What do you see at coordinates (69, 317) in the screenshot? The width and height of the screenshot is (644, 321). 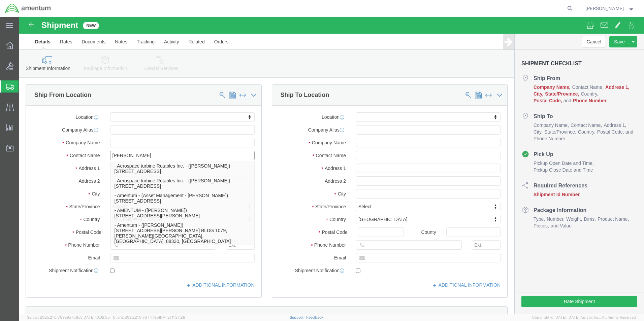 I see `span: Server: 2025.21.0-769a9a7b8c3` at bounding box center [69, 317].